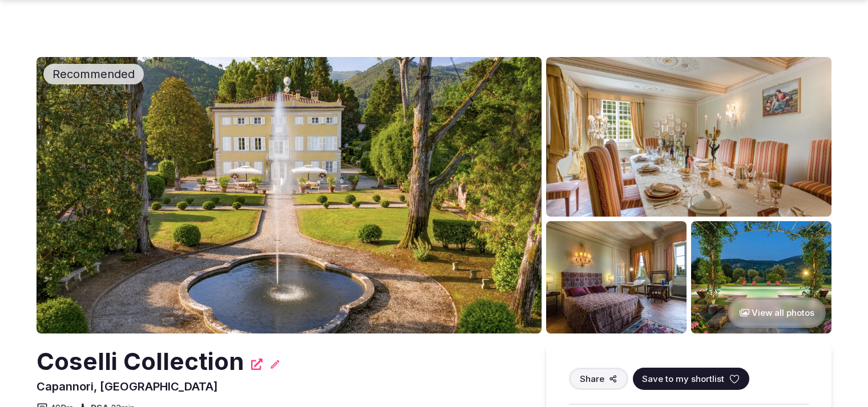 The height and width of the screenshot is (407, 868). I want to click on button: View all photos, so click(777, 313).